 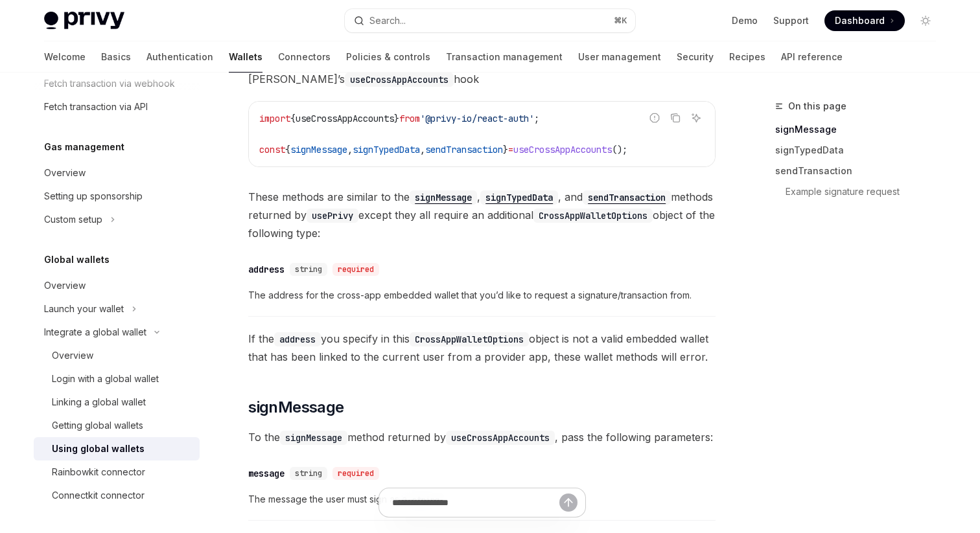 What do you see at coordinates (98, 496) in the screenshot?
I see `div: Connectkit connector` at bounding box center [98, 496].